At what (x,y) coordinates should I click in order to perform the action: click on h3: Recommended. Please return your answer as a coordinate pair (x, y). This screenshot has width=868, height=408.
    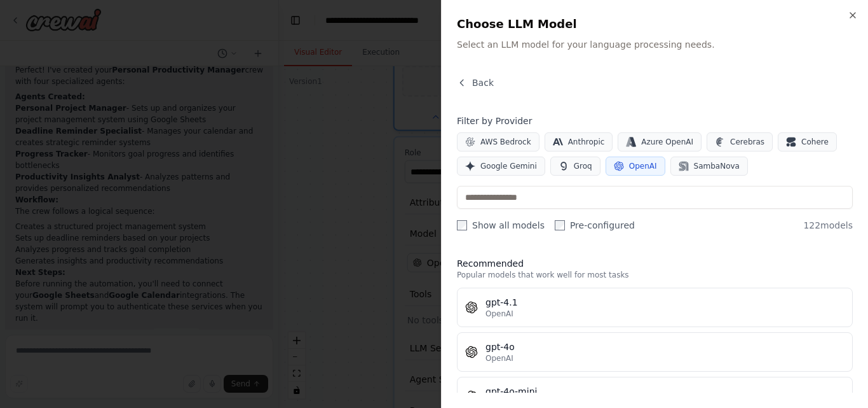
    Looking at the image, I should click on (655, 263).